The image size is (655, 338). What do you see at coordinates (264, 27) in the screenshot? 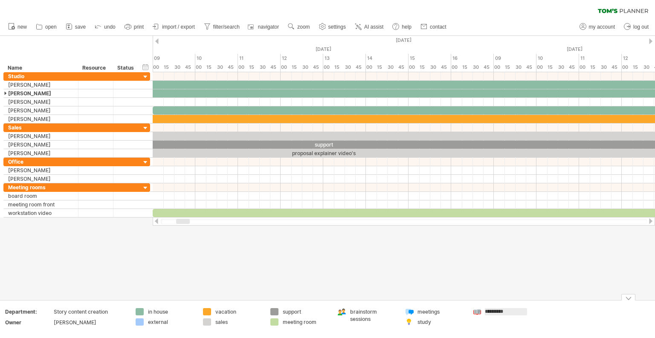
I see `a: navigator` at bounding box center [264, 27].